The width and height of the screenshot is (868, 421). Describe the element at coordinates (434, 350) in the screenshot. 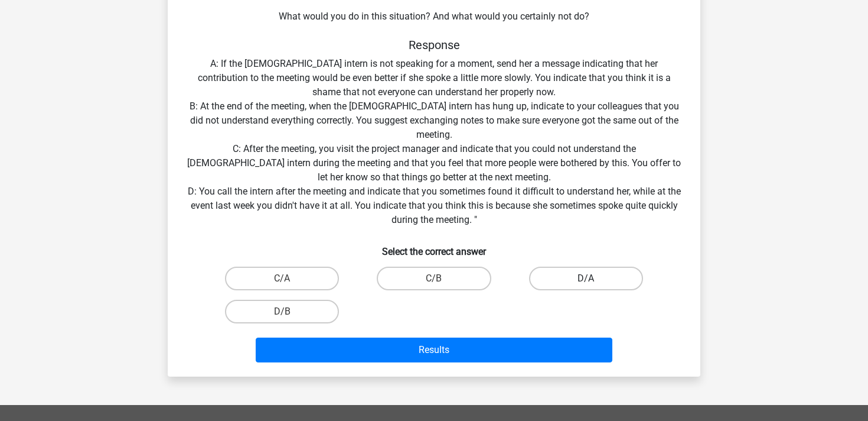

I see `button: Results` at that location.